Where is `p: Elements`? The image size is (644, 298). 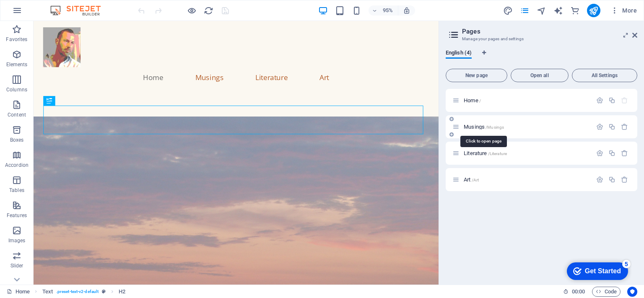
p: Elements is located at coordinates (17, 65).